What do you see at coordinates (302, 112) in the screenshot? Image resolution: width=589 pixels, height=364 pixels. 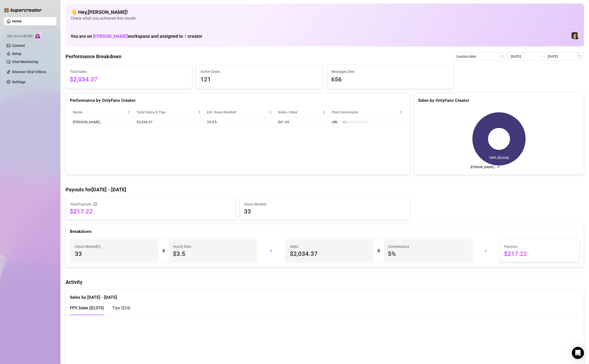 I see `th: Sales / Hour` at bounding box center [302, 112].